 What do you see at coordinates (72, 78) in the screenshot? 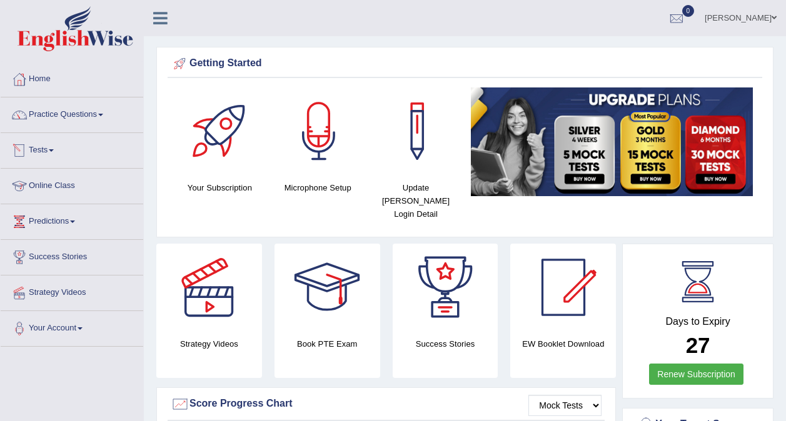
I see `a: Home` at bounding box center [72, 78].